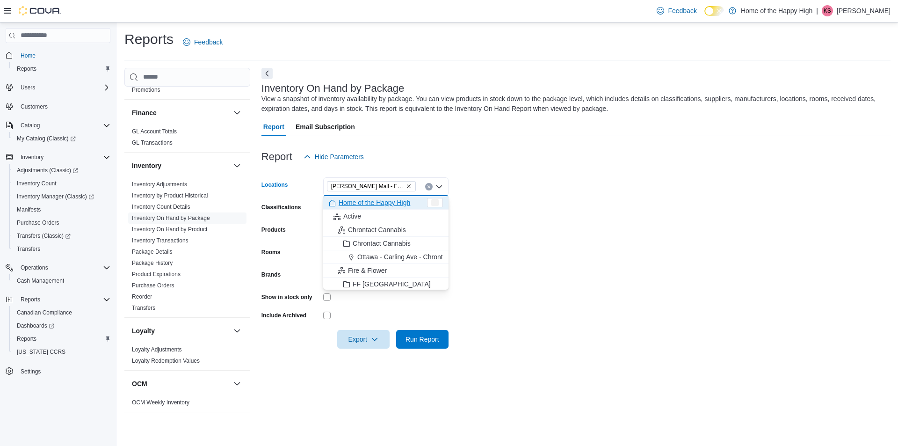  What do you see at coordinates (277, 157) in the screenshot?
I see `h3: Report` at bounding box center [277, 157].